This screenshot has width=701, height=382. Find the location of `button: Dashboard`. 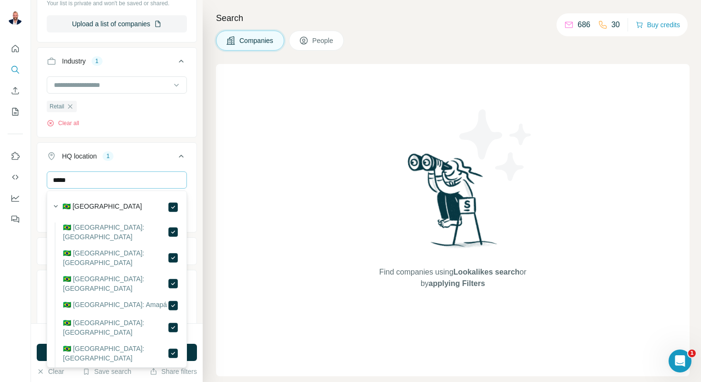

button: Dashboard is located at coordinates (15, 198).